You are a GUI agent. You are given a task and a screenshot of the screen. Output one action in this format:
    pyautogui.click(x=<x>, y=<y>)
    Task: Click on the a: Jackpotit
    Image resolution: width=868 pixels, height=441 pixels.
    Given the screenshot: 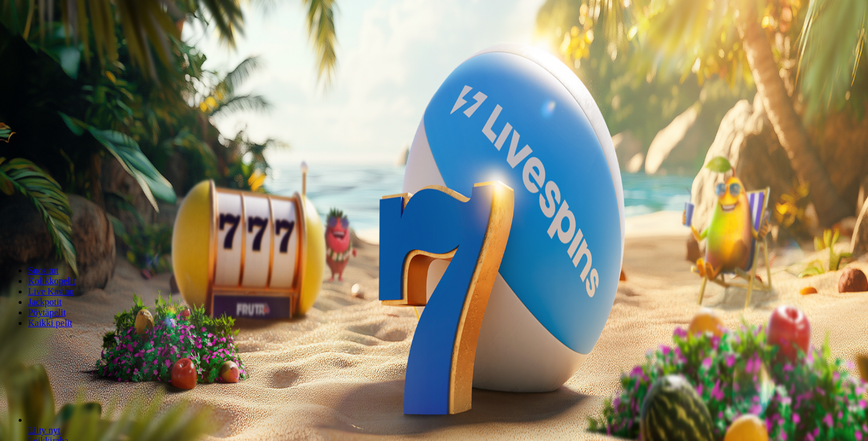 What is the action you would take?
    pyautogui.click(x=45, y=302)
    